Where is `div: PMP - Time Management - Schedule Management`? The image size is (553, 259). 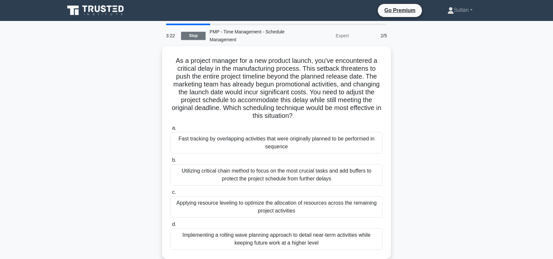 div: PMP - Time Management - Schedule Management is located at coordinates (250, 36).